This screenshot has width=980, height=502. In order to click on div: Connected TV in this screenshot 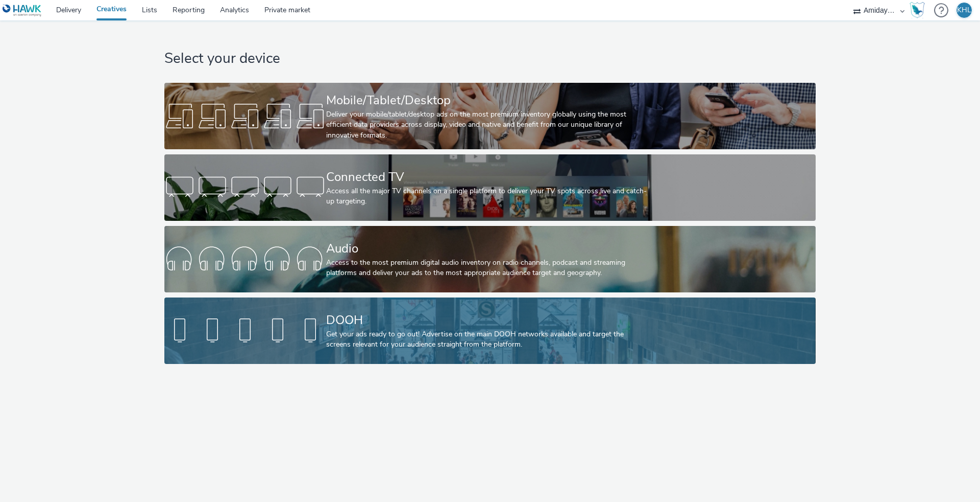, I will do `click(489, 177)`.